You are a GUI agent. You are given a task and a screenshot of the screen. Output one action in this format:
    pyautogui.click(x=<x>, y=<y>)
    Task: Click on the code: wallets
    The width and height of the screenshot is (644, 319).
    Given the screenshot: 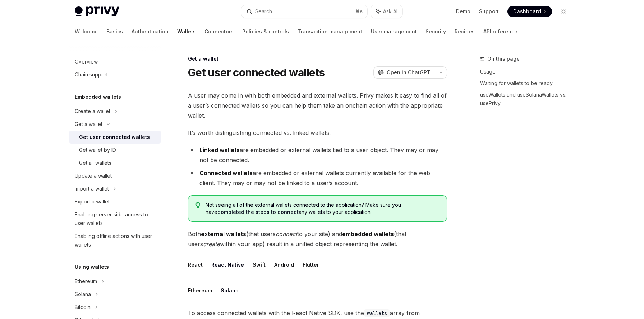 What is the action you would take?
    pyautogui.click(x=377, y=314)
    